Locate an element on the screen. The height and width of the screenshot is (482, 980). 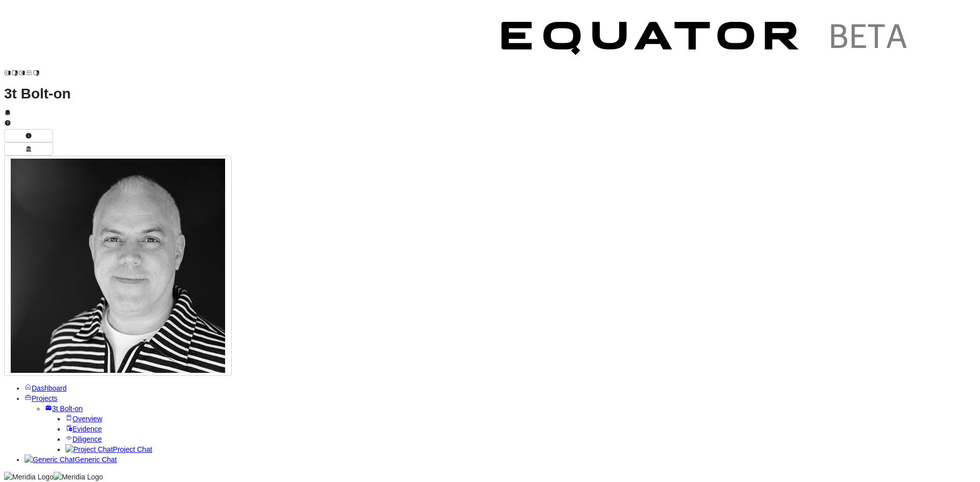
a: Dashboard is located at coordinates (46, 388).